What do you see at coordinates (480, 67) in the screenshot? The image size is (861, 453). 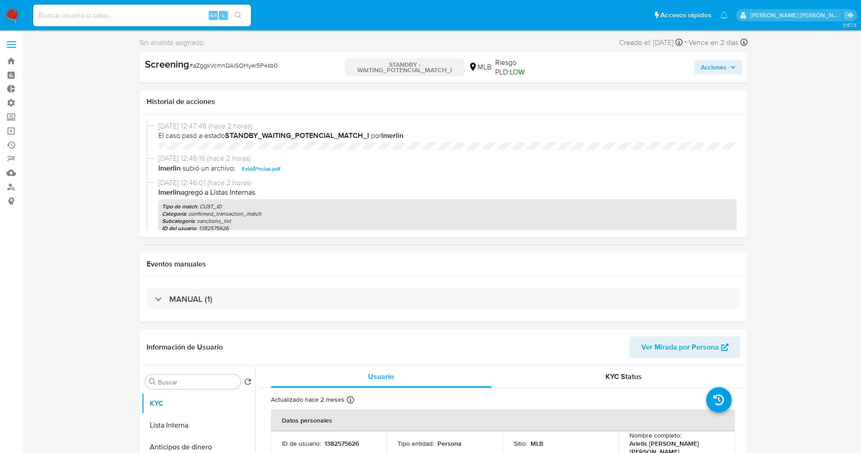 I see `div: MLB` at bounding box center [480, 67].